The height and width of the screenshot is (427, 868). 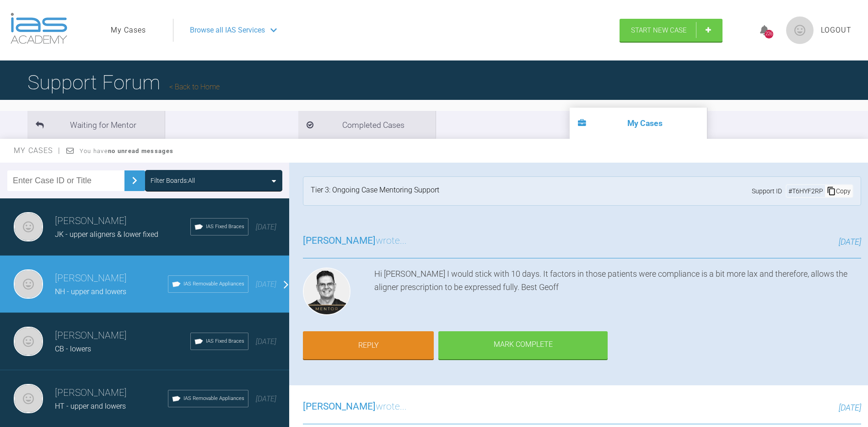 What do you see at coordinates (836, 30) in the screenshot?
I see `span: Logout` at bounding box center [836, 30].